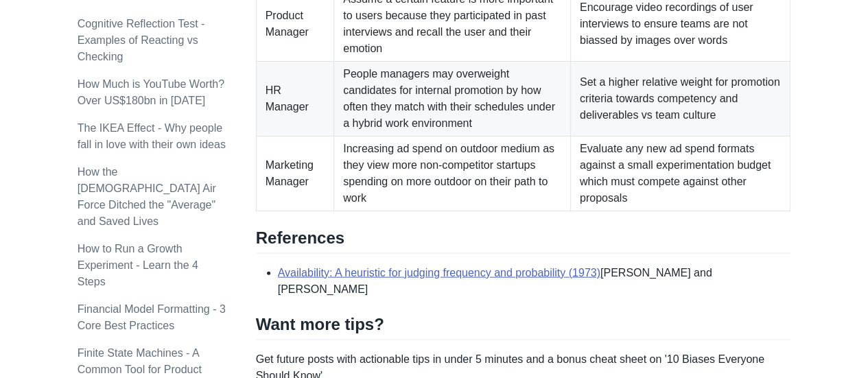 This screenshot has height=378, width=868. Describe the element at coordinates (452, 173) in the screenshot. I see `td: Increasing ad spend on outdoor medium as they view more non-competitor startups spending on more ...` at that location.